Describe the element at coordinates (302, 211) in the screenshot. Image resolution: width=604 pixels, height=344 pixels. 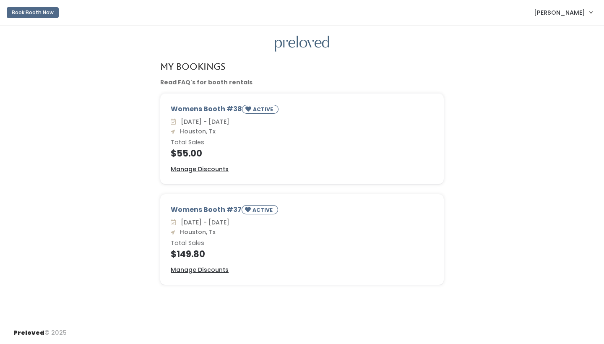
I see `div: Womens Booth #37` at that location.